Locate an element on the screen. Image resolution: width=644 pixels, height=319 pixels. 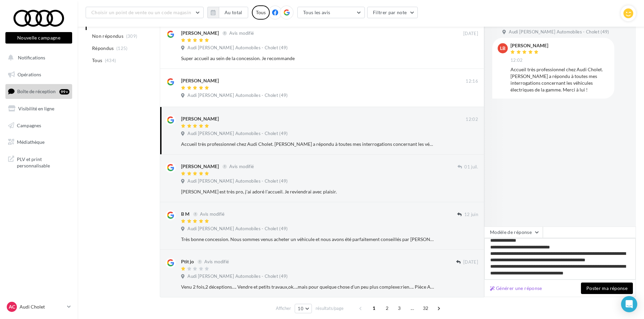
div: Ptit jo is located at coordinates (187, 262).